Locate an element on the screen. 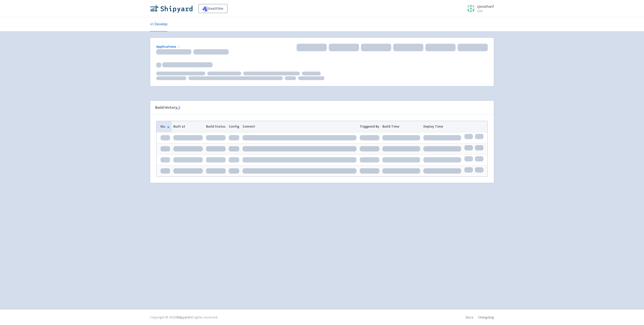 The height and width of the screenshot is (325, 644). th: Build Time is located at coordinates (401, 126).